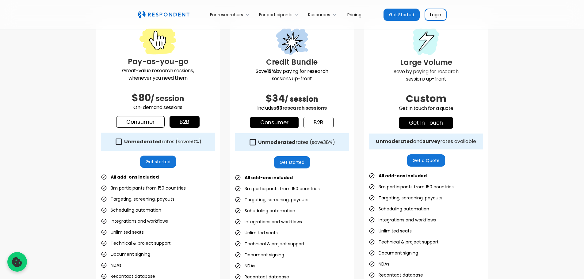  Describe the element at coordinates (432, 141) in the screenshot. I see `strong: Survey` at that location.